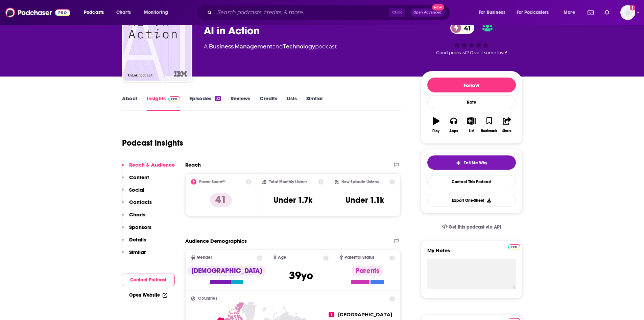 This screenshot has height=320, width=644. What do you see at coordinates (137, 252) in the screenshot?
I see `p: Similar` at bounding box center [137, 252].